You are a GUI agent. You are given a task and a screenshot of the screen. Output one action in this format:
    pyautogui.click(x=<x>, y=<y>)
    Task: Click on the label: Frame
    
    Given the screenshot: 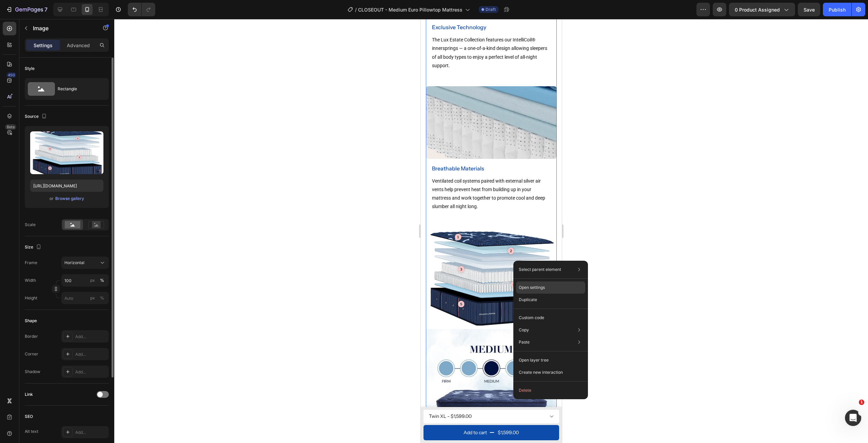 What is the action you would take?
    pyautogui.click(x=31, y=263)
    